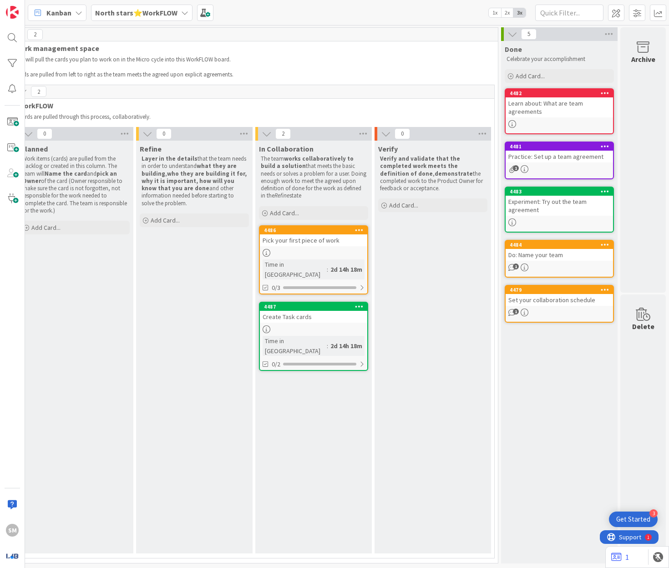 This screenshot has width=669, height=568. What do you see at coordinates (282, 195) in the screenshot?
I see `em: Refine` at bounding box center [282, 195].